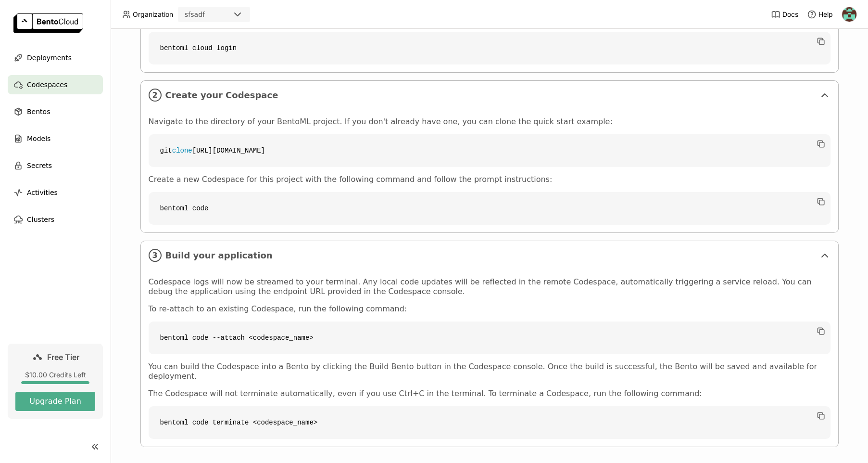  Describe the element at coordinates (490, 48) in the screenshot. I see `code: bentoml cloud login` at that location.